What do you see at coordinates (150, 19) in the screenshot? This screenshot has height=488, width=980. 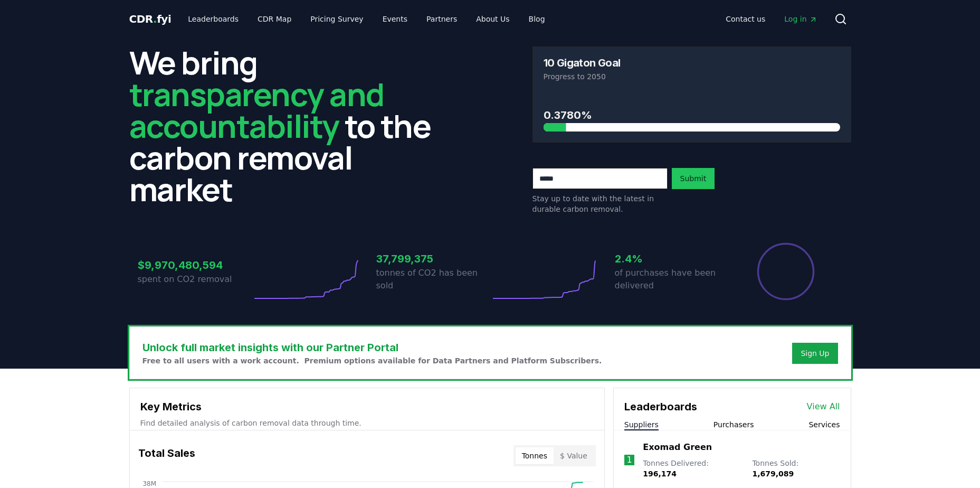 I see `a: CDR.fyi` at bounding box center [150, 19].